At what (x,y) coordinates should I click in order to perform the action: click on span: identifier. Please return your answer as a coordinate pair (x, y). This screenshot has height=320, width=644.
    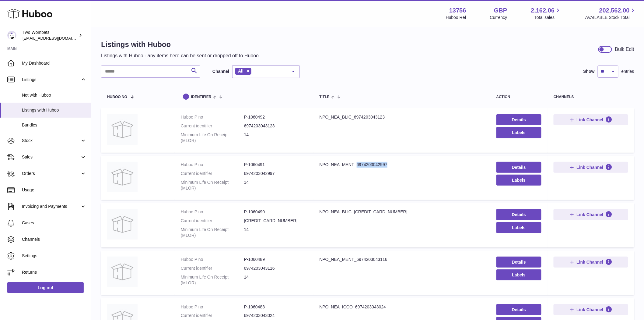
    Looking at the image, I should click on (201, 97).